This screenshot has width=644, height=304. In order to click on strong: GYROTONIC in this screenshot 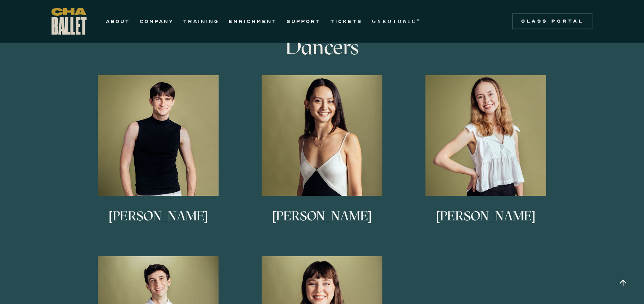, I will do `click(394, 21)`.